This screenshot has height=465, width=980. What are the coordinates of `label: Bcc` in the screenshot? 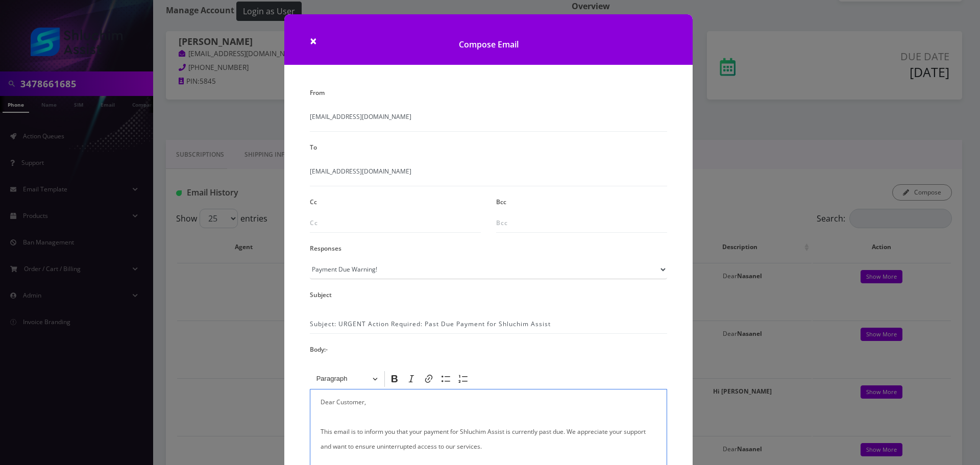 It's located at (501, 202).